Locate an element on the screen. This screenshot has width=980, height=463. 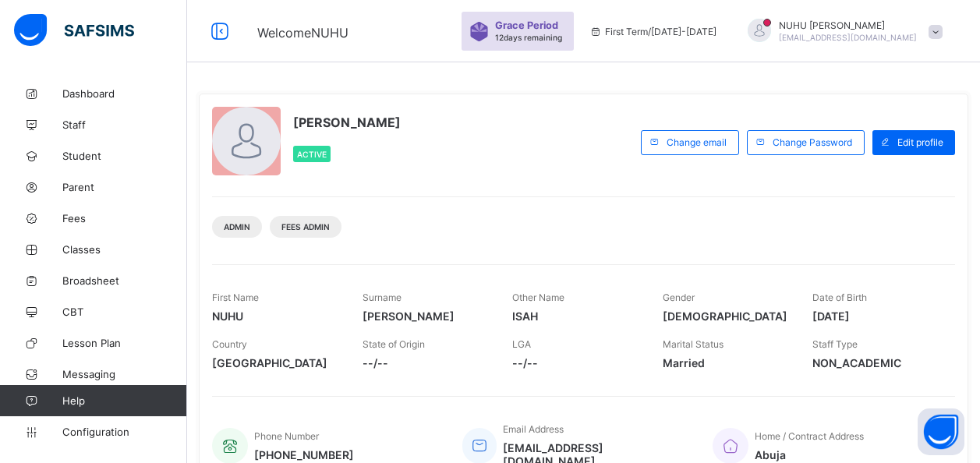
span: Fees Admin is located at coordinates (306, 226).